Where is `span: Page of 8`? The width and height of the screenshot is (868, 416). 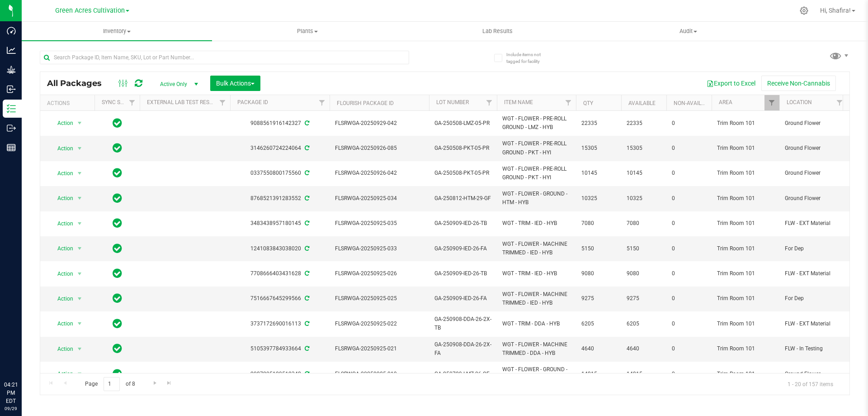 span: Page of 8 is located at coordinates (109, 383).